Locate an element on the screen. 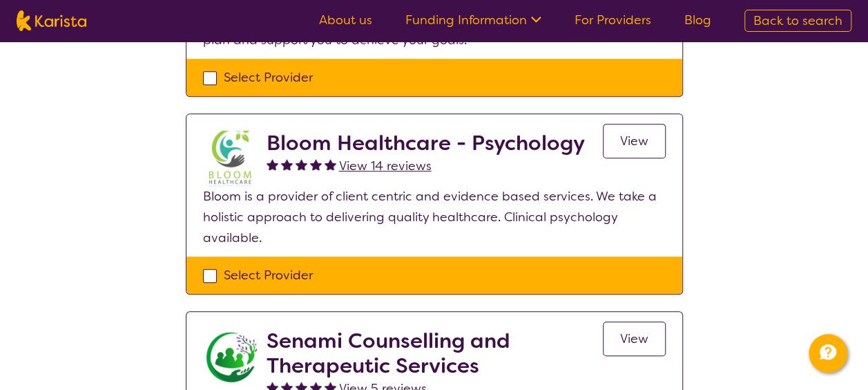  a: Blog is located at coordinates (698, 20).